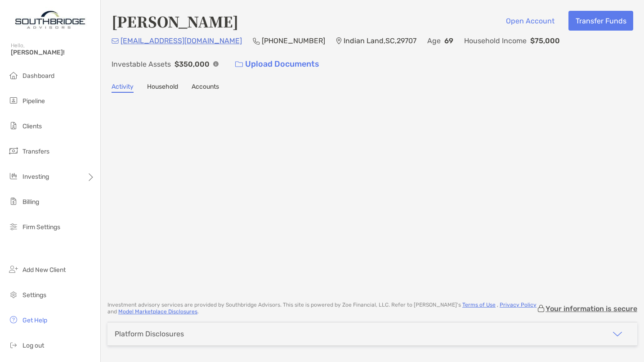 Image resolution: width=644 pixels, height=362 pixels. Describe the element at coordinates (115, 41) in the screenshot. I see `img: Email Icon` at that location.